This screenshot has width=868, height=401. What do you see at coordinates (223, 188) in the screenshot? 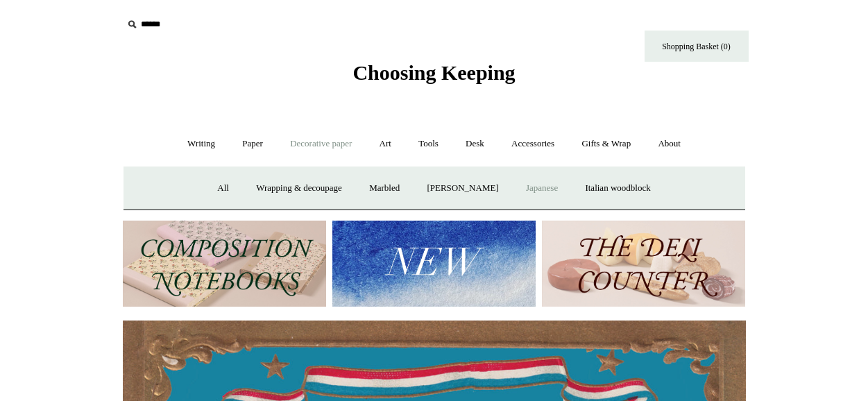
I see `a: All` at bounding box center [223, 188].